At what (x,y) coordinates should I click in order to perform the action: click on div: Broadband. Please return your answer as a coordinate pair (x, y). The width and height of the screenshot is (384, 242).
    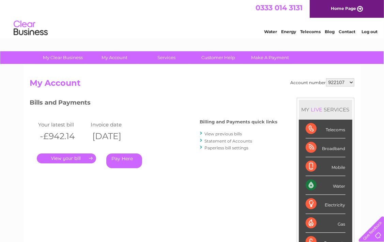
    Looking at the image, I should click on (326, 147).